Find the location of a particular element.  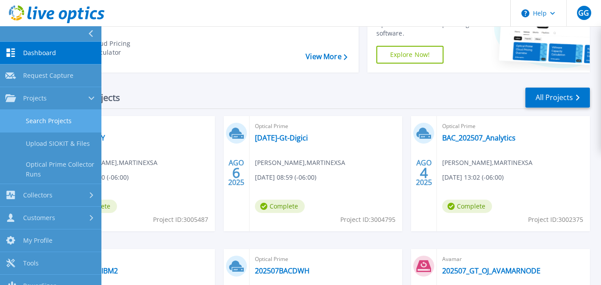

span: My Profile is located at coordinates (38, 241).